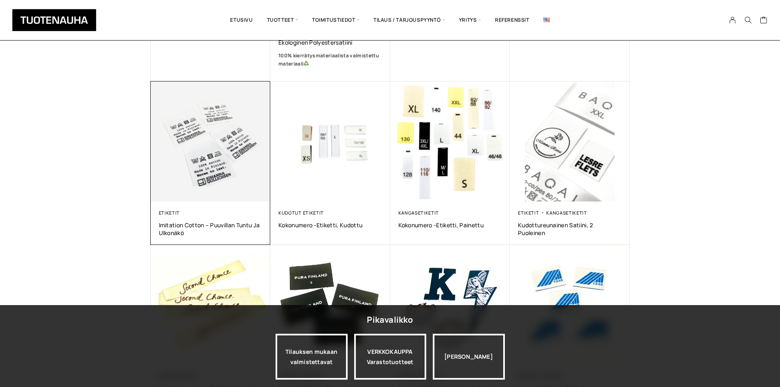 Image resolution: width=780 pixels, height=387 pixels. Describe the element at coordinates (312, 357) in the screenshot. I see `a: Tilauksen mukaan valmistettavat` at that location.